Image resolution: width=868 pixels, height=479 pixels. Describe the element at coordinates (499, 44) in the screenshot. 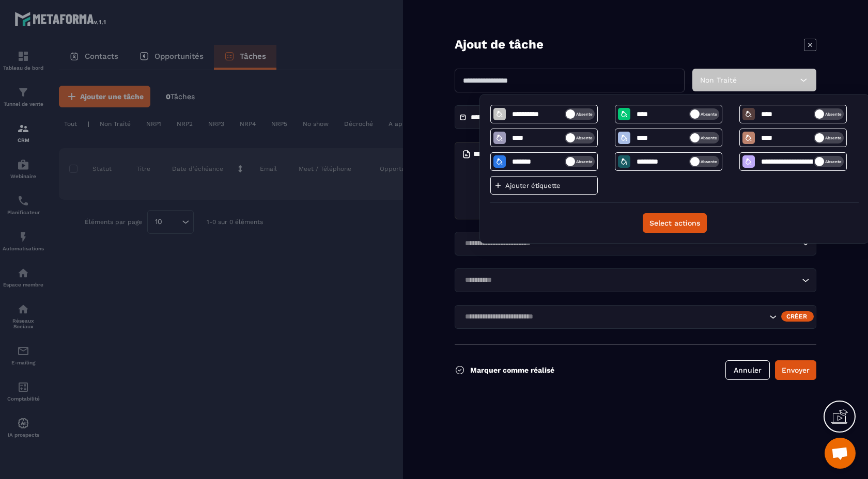

I see `p: Ajout de tâche` at that location.